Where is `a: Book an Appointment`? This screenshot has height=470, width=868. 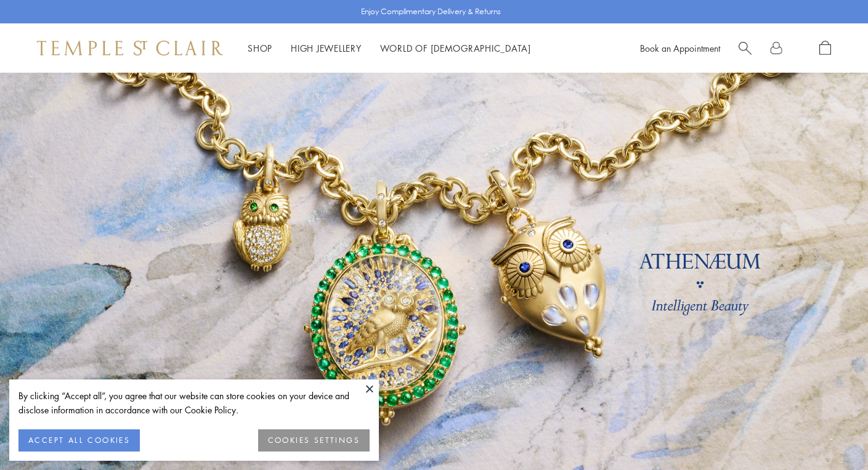 a: Book an Appointment is located at coordinates (680, 48).